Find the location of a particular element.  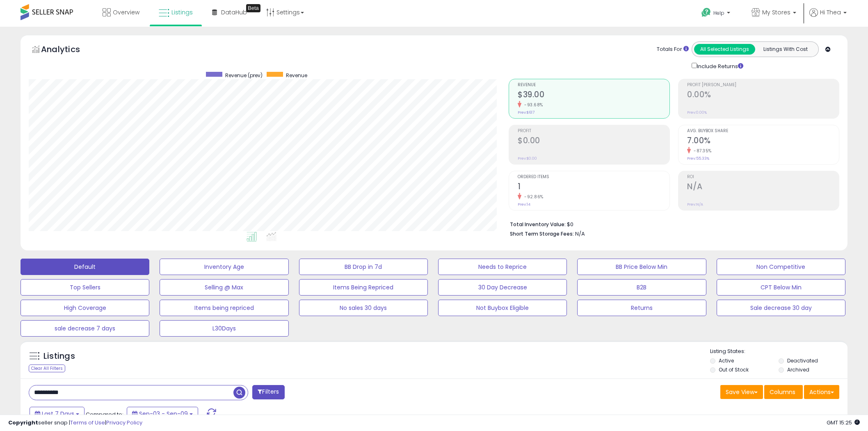

small: Prev: $617 is located at coordinates (526, 113).